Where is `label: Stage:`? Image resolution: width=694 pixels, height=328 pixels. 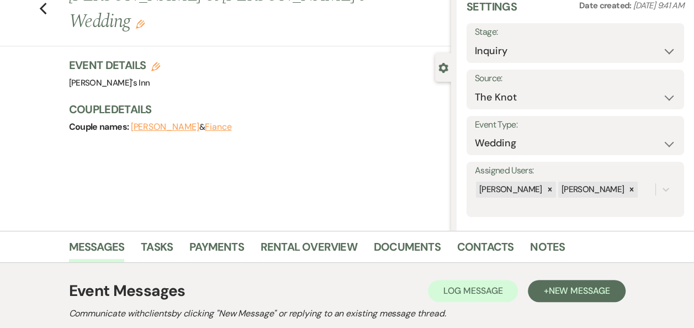
label: Stage: is located at coordinates (576, 32).